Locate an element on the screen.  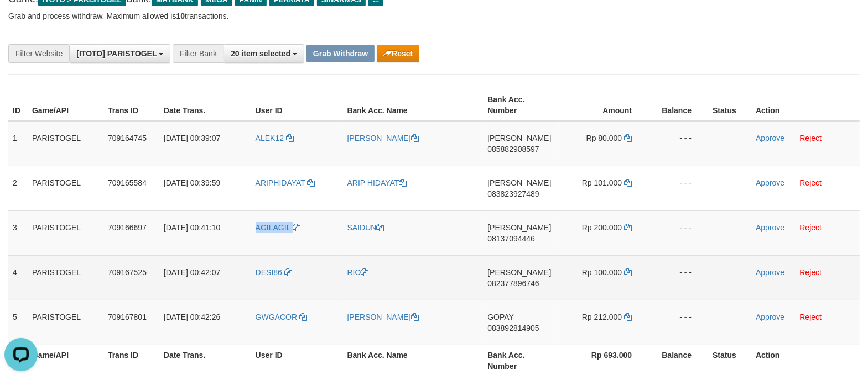
div: Filter Website is located at coordinates (39, 54).